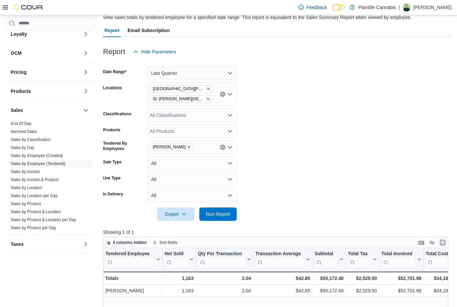  What do you see at coordinates (33, 228) in the screenshot?
I see `span: Sales by Product per Day` at bounding box center [33, 228].